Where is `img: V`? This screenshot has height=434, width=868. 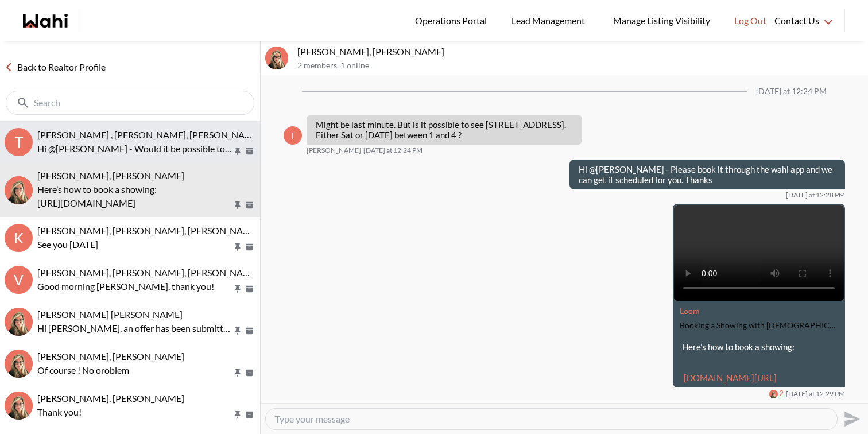
img: V is located at coordinates (18, 406).